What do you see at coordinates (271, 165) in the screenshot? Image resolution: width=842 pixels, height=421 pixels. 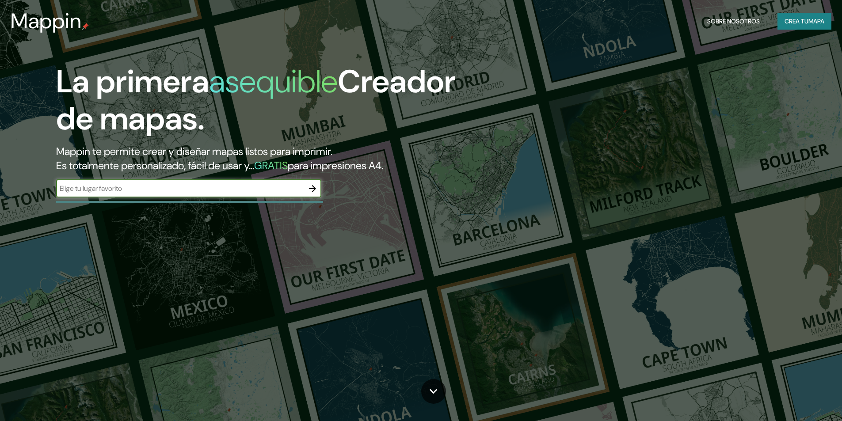 I see `font: GRATIS` at bounding box center [271, 165].